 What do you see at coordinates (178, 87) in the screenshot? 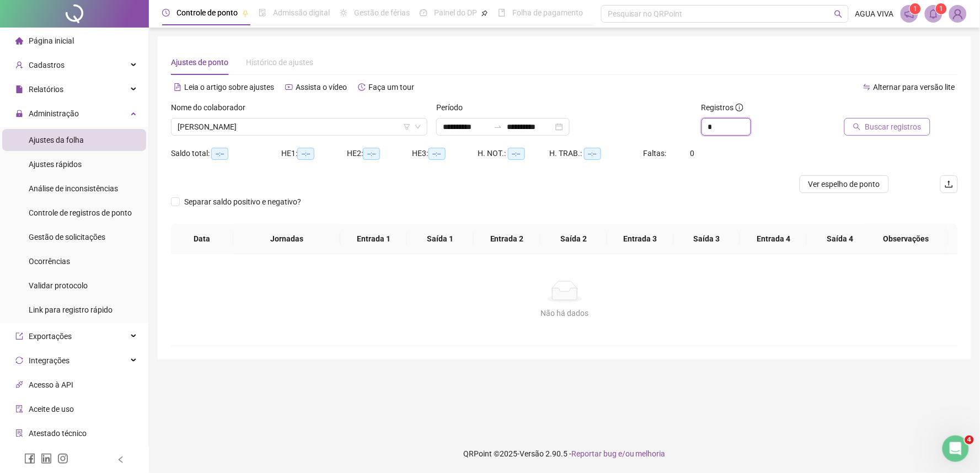
I see `span: file-text` at bounding box center [178, 87].